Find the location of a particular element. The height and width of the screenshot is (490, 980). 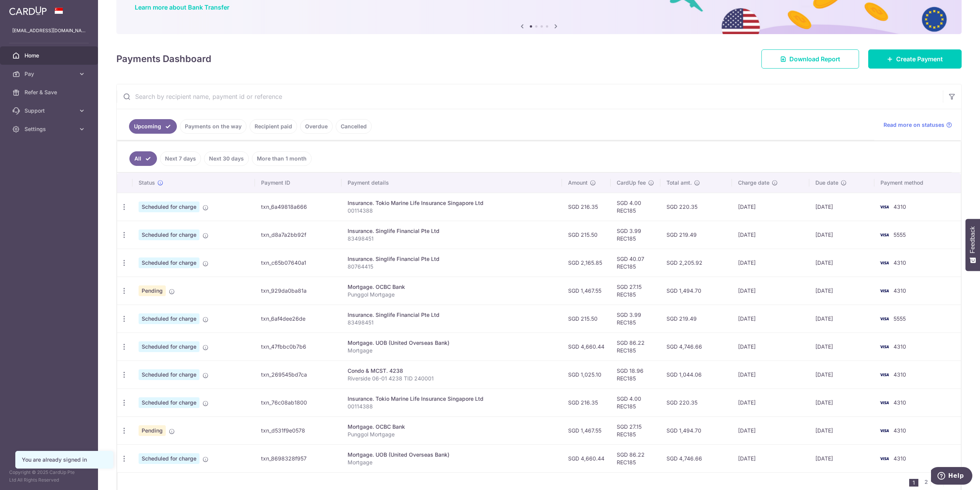

td: txn_76c08ab1800 is located at coordinates (298, 402).